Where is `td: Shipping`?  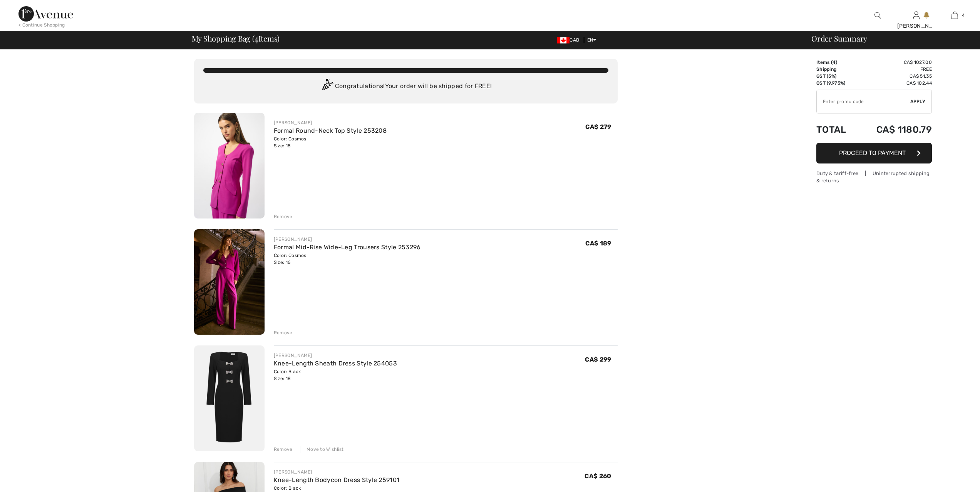 td: Shipping is located at coordinates (836, 69).